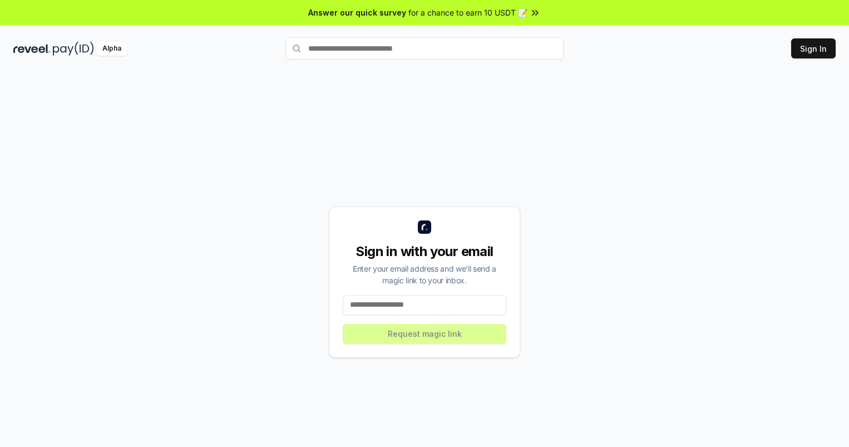  What do you see at coordinates (32, 48) in the screenshot?
I see `img: reveel_dark` at bounding box center [32, 48].